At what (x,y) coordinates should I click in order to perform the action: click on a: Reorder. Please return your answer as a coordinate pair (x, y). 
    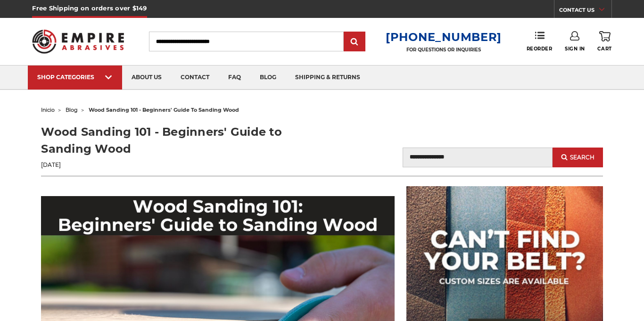
    Looking at the image, I should click on (539, 41).